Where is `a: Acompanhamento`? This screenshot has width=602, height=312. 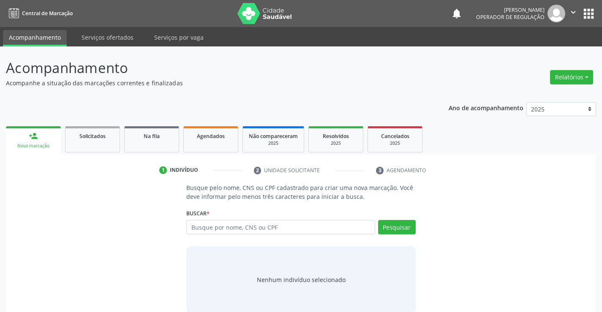 a: Acompanhamento is located at coordinates (35, 38).